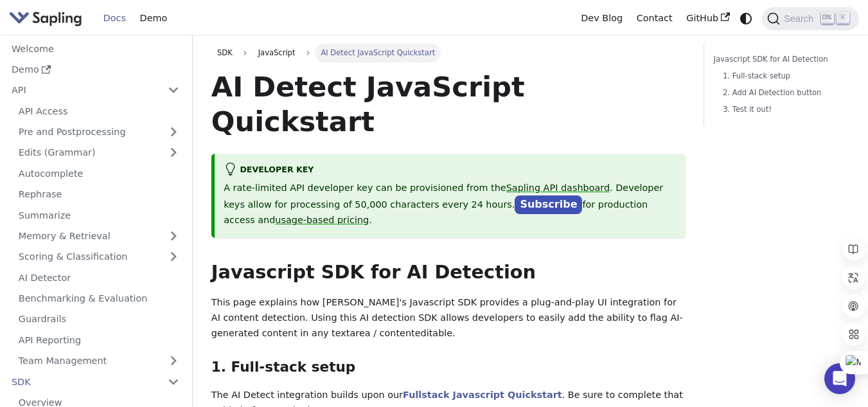 This screenshot has height=407, width=868. I want to click on a: Pre and Postprocessing, so click(99, 132).